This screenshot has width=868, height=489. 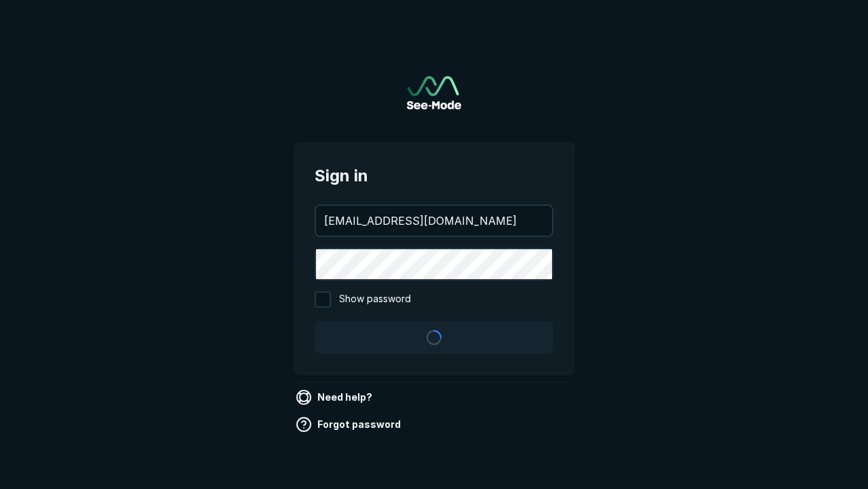 What do you see at coordinates (434, 92) in the screenshot?
I see `img: See-Mode Logo` at bounding box center [434, 92].